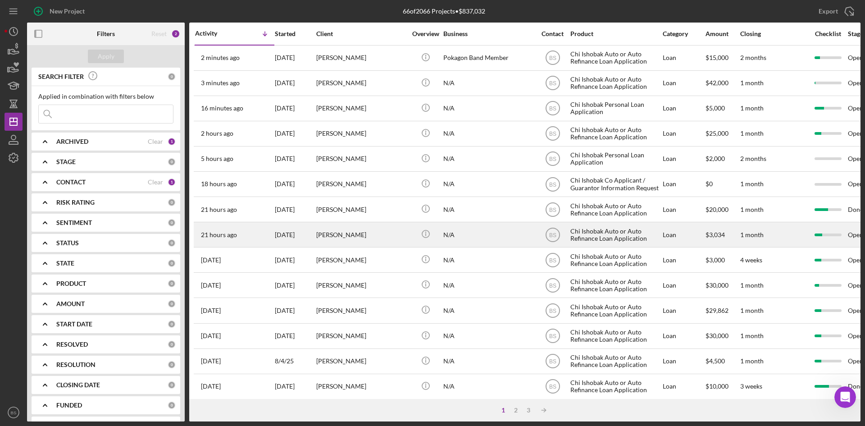 Image resolution: width=865 pixels, height=426 pixels. I want to click on div: Overview, so click(425, 34).